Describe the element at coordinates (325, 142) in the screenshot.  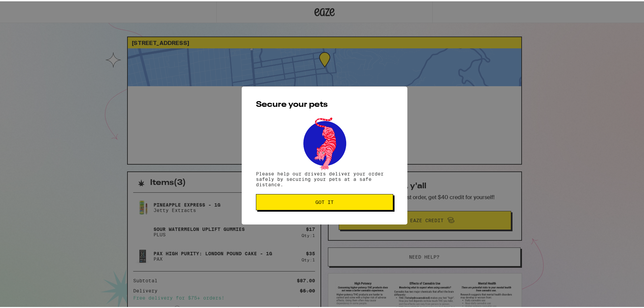
I see `img: pets` at that location.